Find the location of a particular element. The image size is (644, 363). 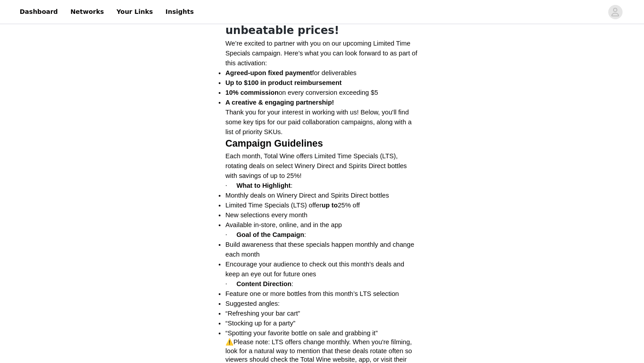

span: Thank you for your interest in working with us! Below, you'll find some key tips for our paid col... is located at coordinates (319, 122).